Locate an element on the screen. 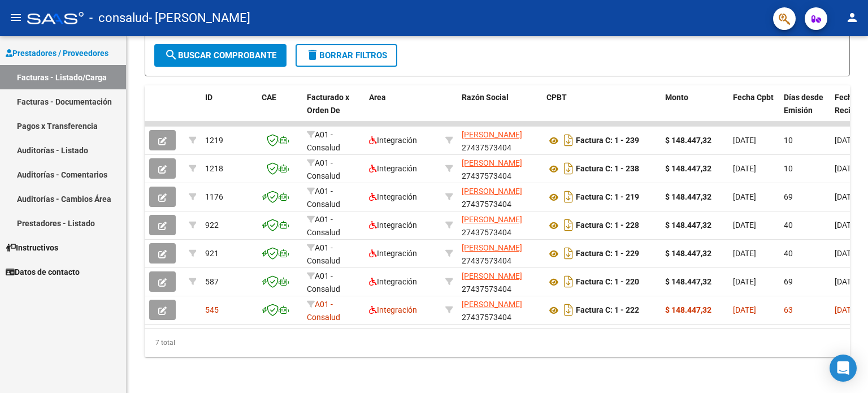 This screenshot has width=868, height=393. strong: Factura C: 1 - 220 is located at coordinates (607, 282).